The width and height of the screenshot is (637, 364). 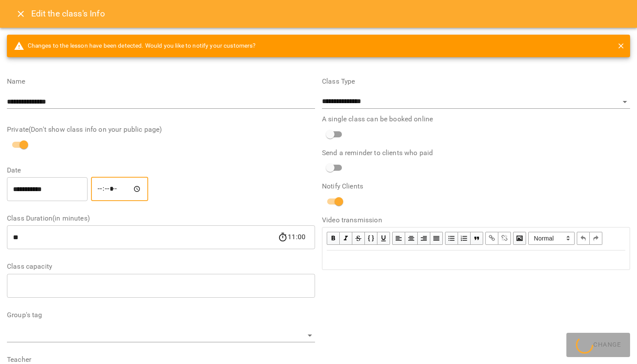 I want to click on label: Private(Don't show class info on your public page), so click(x=161, y=129).